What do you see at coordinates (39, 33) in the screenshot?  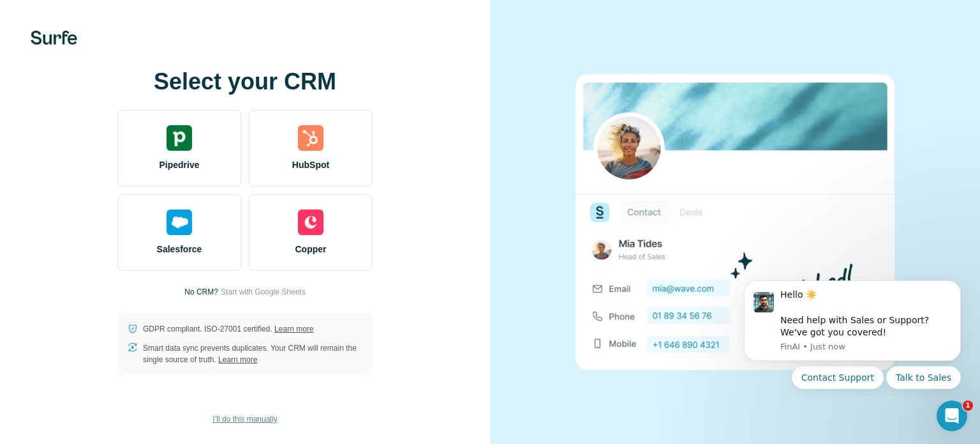 I see `img: Profile image for FinAI` at bounding box center [39, 33].